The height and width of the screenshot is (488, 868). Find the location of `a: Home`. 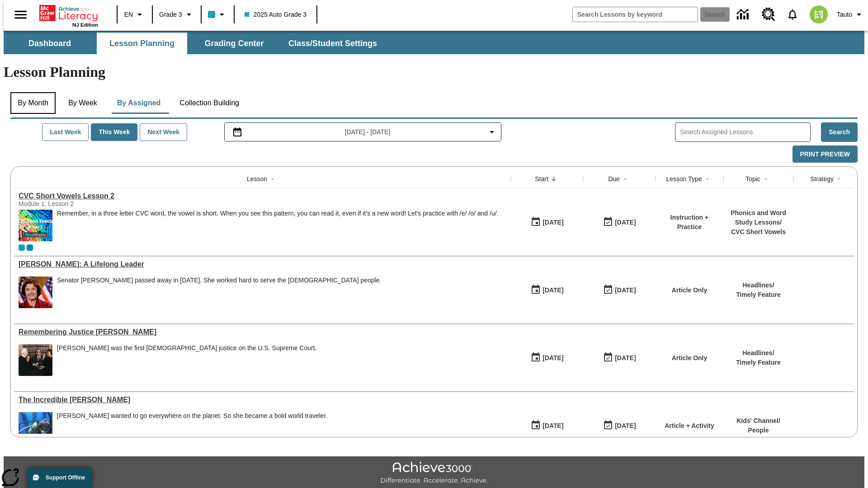

a: Home is located at coordinates (69, 13).